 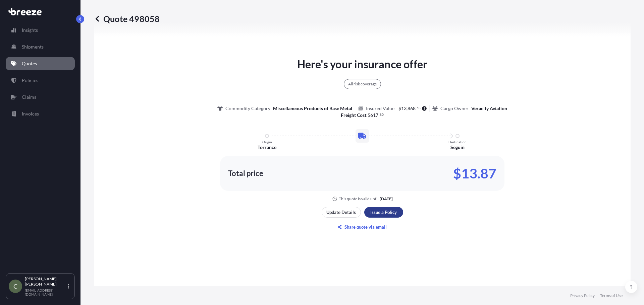 I want to click on a: Terms of Use, so click(x=611, y=296).